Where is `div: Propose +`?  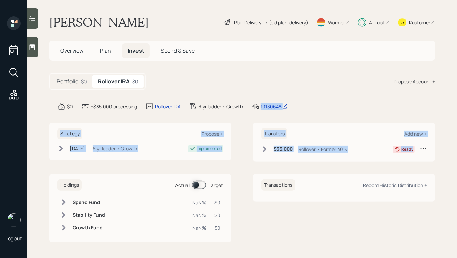 div: Propose + is located at coordinates (212, 134).